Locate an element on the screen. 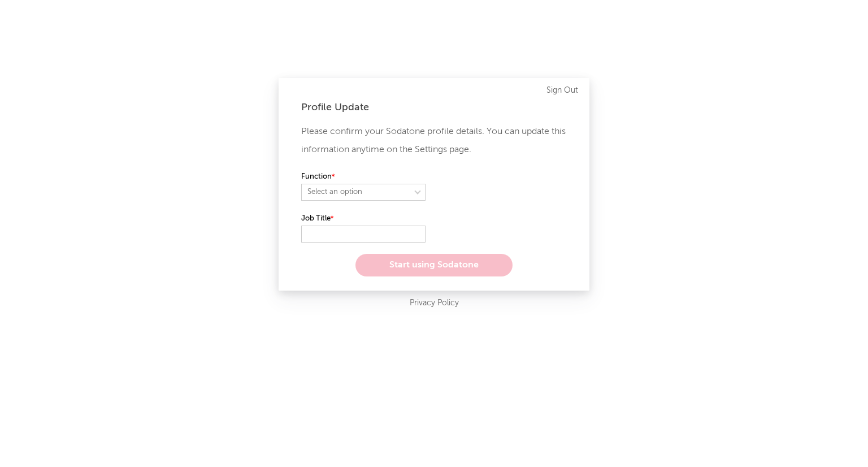 Image resolution: width=868 pixels, height=467 pixels. label: Job Title is located at coordinates (364, 219).